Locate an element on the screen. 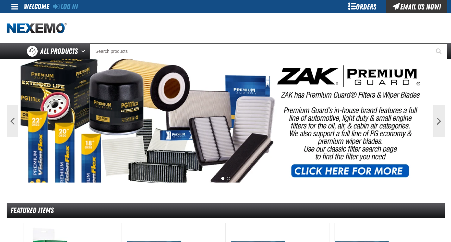 Image resolution: width=451 pixels, height=242 pixels. button: Previous is located at coordinates (12, 121).